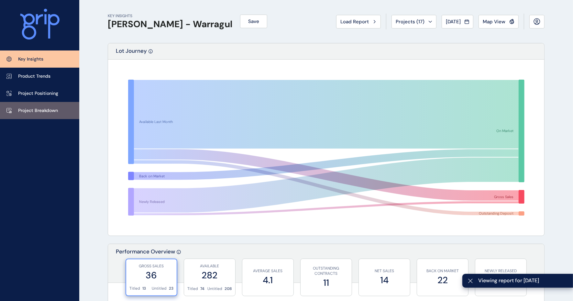 This screenshot has height=301, width=573. What do you see at coordinates (34, 76) in the screenshot?
I see `p: Product Trends` at bounding box center [34, 76].